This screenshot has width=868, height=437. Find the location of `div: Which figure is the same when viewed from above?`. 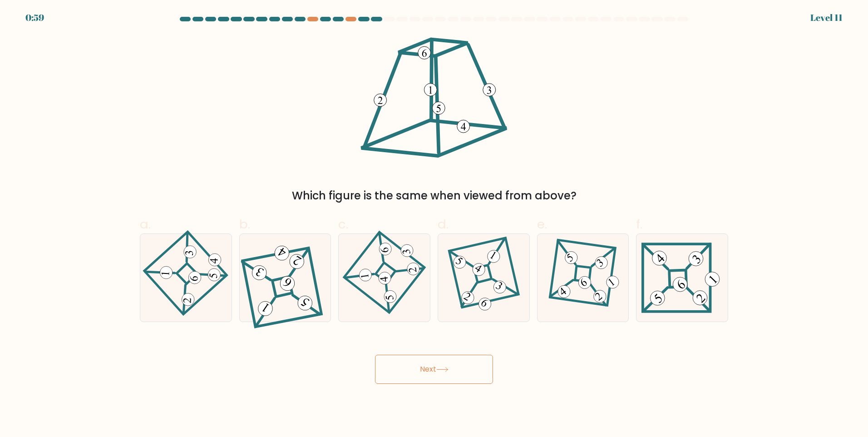

div: Which figure is the same when viewed from above? is located at coordinates (434, 196).